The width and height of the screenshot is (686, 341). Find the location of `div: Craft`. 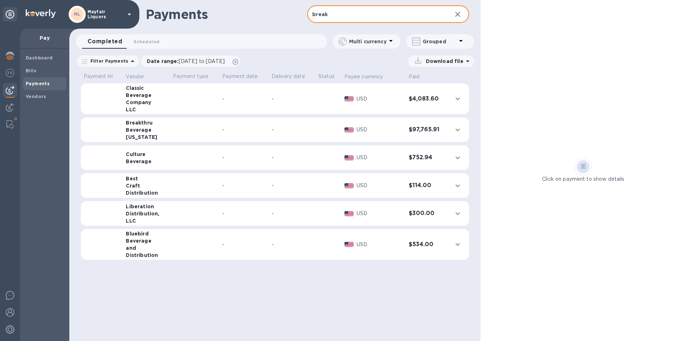

div: Craft is located at coordinates (146, 186).